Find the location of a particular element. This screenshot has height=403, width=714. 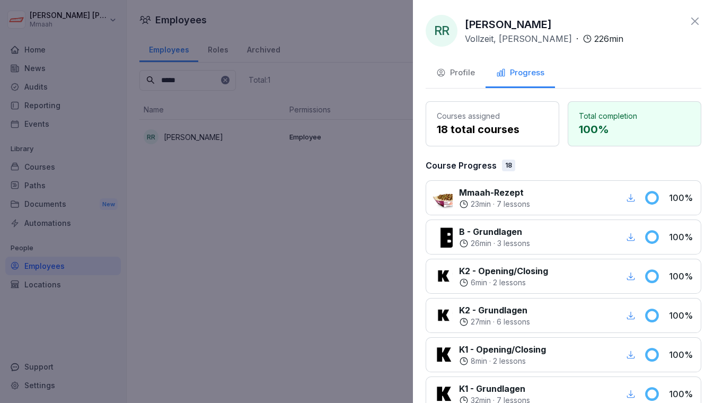

p: 27 min is located at coordinates (481, 322).